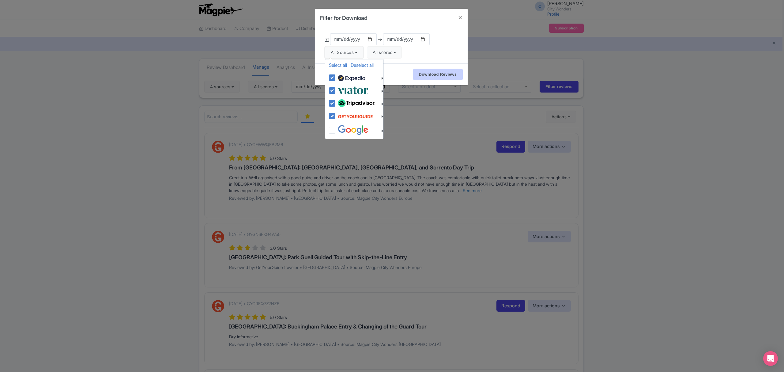 The image size is (784, 372). Describe the element at coordinates (460, 17) in the screenshot. I see `button: Close` at that location.